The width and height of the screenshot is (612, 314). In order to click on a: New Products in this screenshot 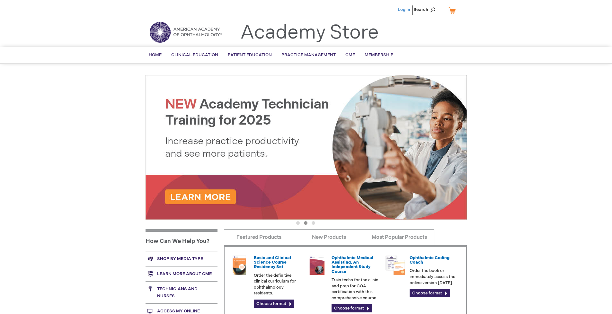, I will do `click(329, 238)`.